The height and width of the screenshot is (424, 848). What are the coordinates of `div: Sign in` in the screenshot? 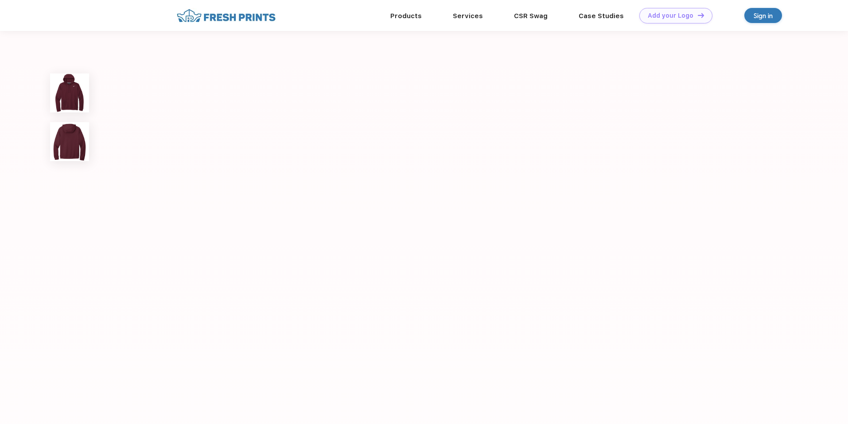 It's located at (763, 16).